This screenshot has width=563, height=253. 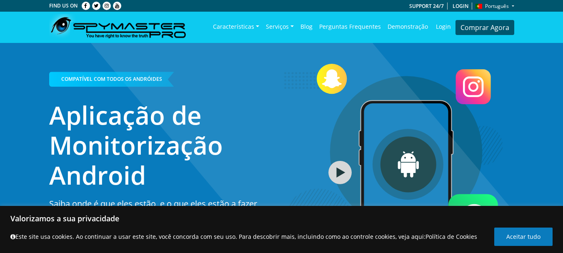 I want to click on a: Blog, so click(x=306, y=27).